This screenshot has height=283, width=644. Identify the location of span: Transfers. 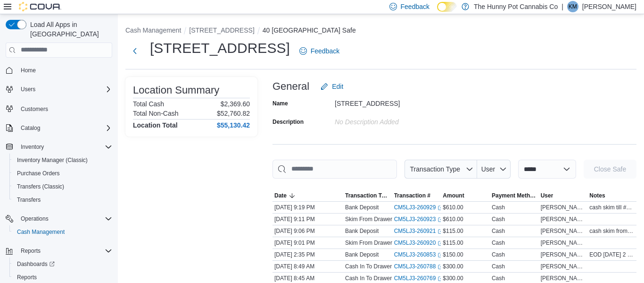
(29, 200).